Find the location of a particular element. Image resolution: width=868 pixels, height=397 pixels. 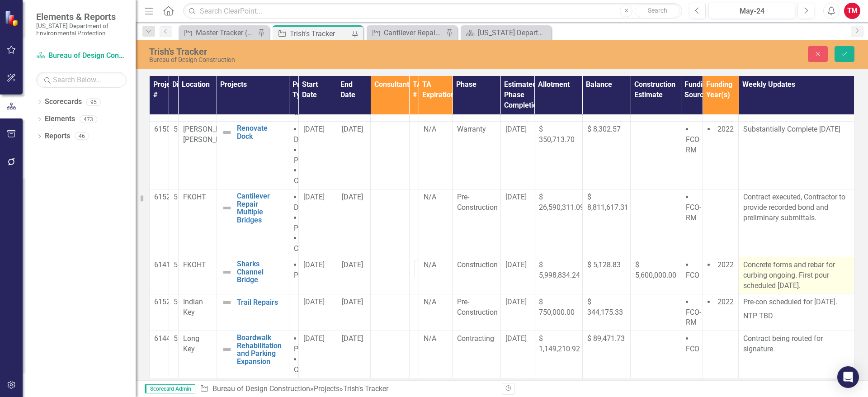

span: $ 350,713.70 is located at coordinates (556, 135).